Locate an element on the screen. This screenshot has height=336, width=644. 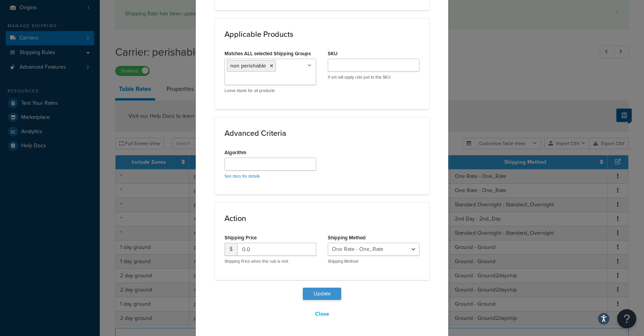
h3: Action is located at coordinates (322, 218).